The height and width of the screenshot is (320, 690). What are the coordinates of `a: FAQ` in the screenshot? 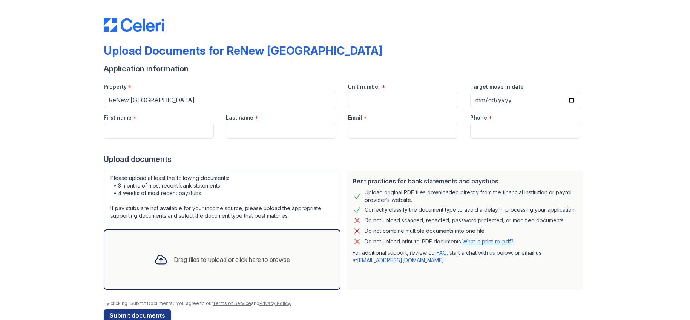 It's located at (441, 252).